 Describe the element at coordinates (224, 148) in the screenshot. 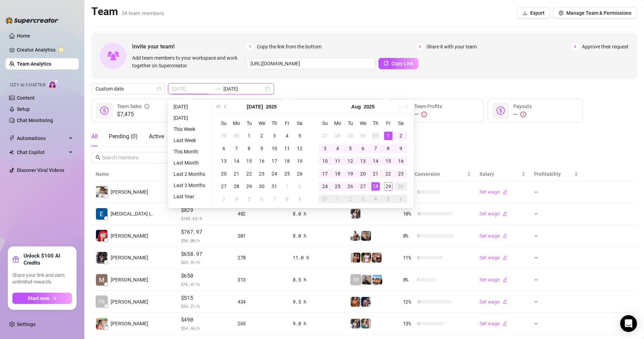

I see `td: 2025-07-06` at that location.